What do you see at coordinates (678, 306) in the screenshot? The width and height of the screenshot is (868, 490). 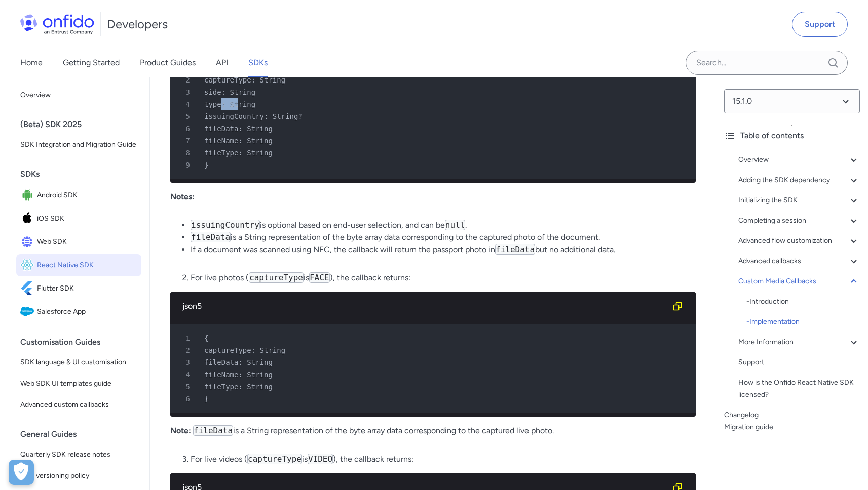 I see `button: Copy code snippet button` at bounding box center [678, 306].